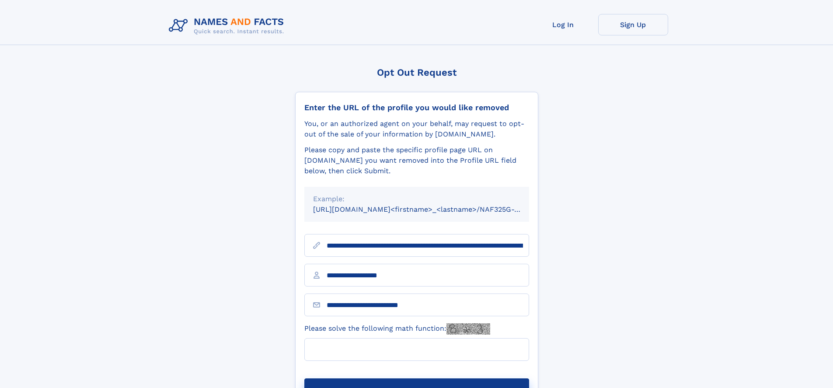 This screenshot has height=388, width=833. Describe the element at coordinates (563, 24) in the screenshot. I see `a: Log In` at that location.